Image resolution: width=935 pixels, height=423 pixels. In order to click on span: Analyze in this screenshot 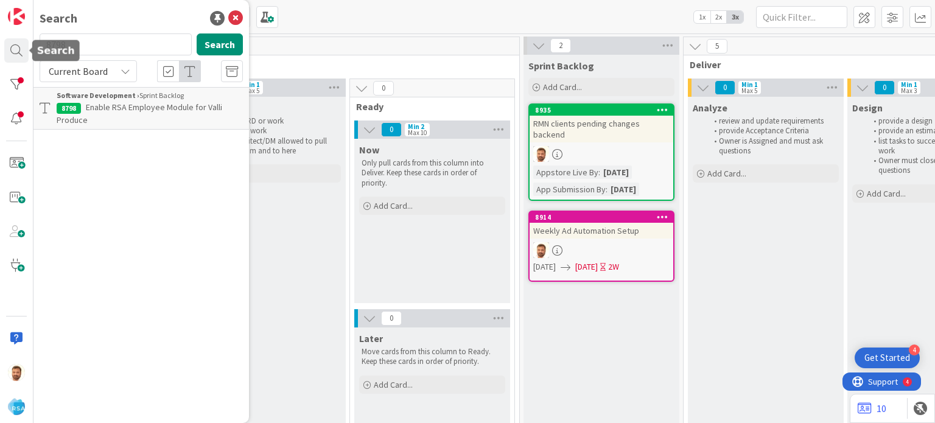, I will do `click(710, 108)`.